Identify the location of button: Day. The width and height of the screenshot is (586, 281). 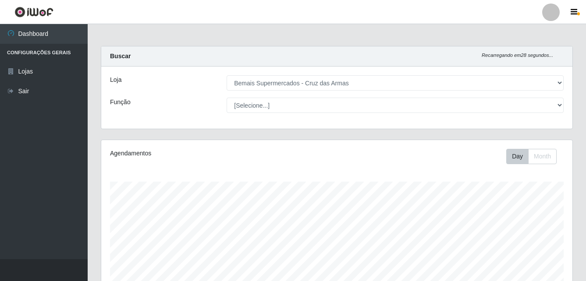
(517, 156).